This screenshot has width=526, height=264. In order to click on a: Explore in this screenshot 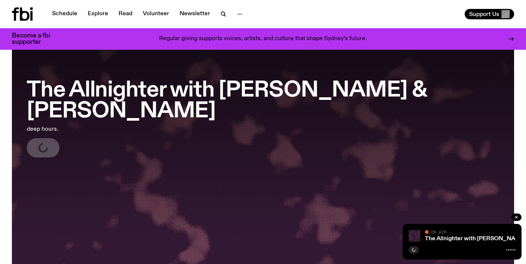, I will do `click(98, 14)`.